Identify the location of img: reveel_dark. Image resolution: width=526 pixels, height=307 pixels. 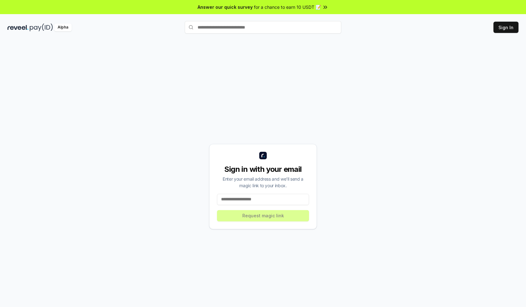
(18, 27).